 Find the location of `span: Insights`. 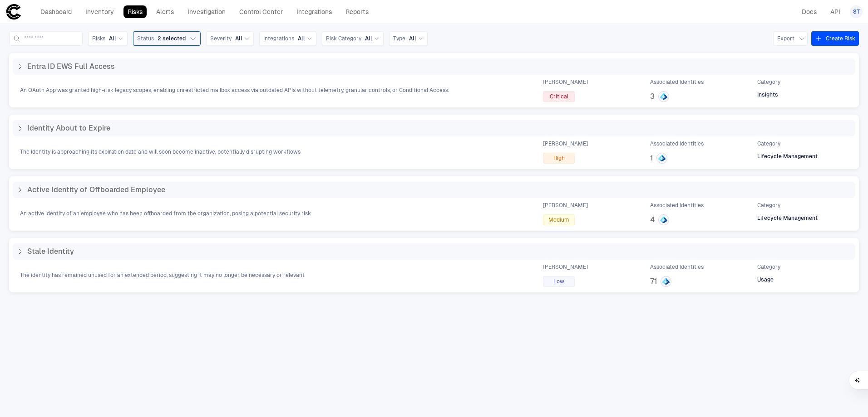

span: Insights is located at coordinates (768, 95).